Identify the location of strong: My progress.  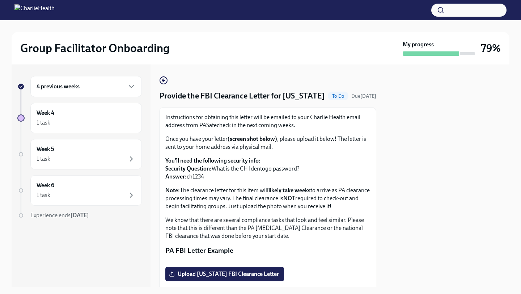
(419, 45).